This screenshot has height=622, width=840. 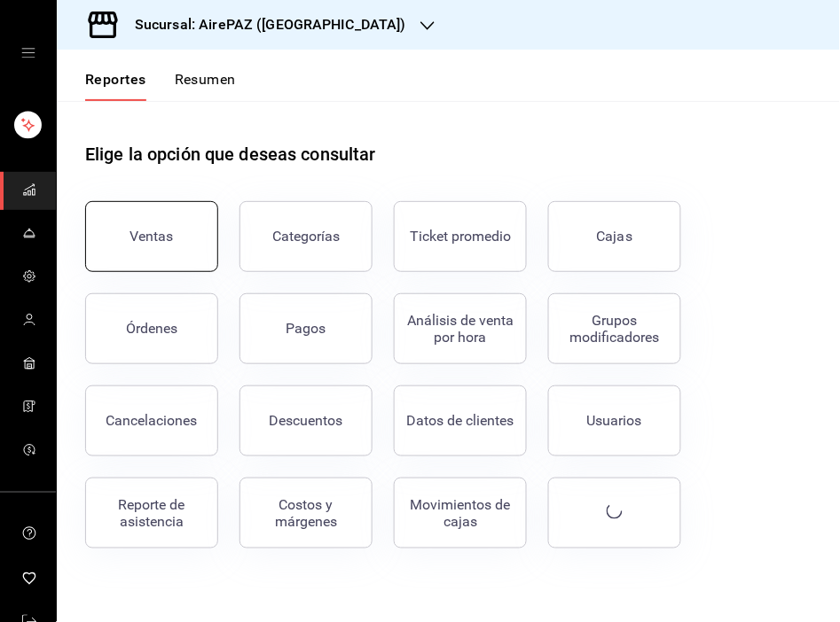 What do you see at coordinates (615, 329) in the screenshot?
I see `div: Grupos modificadores` at bounding box center [615, 329].